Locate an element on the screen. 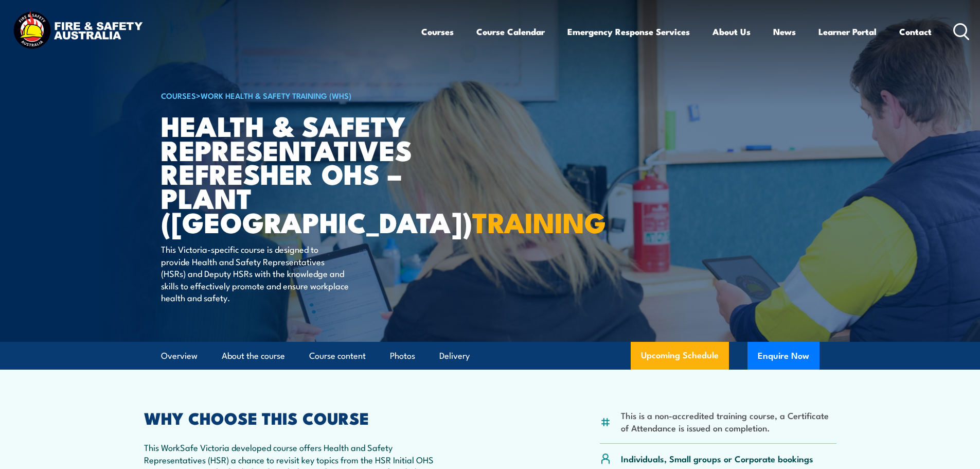 Image resolution: width=980 pixels, height=469 pixels. a: Upcoming Schedule is located at coordinates (680, 356).